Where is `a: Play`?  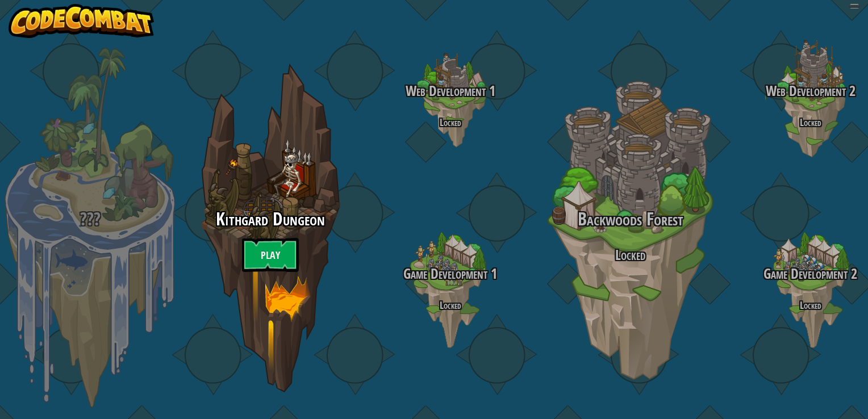
a: Play is located at coordinates (270, 255).